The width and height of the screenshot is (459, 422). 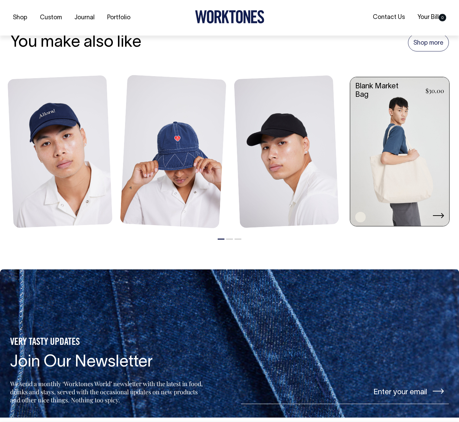 What do you see at coordinates (76, 43) in the screenshot?
I see `h3: You make also like` at bounding box center [76, 43].